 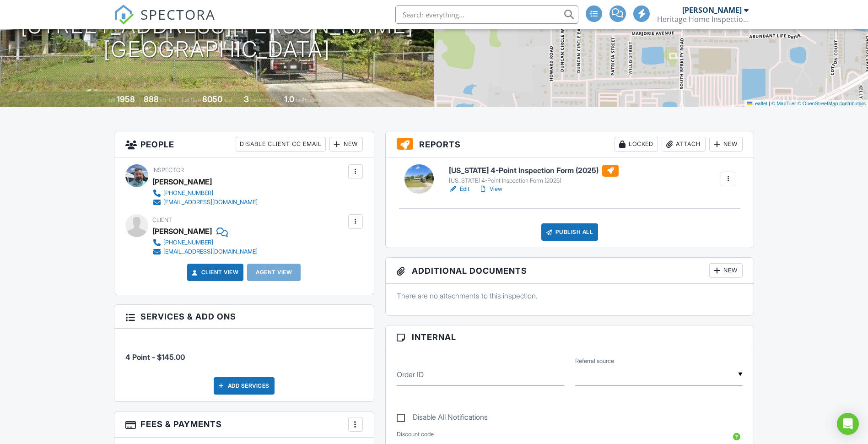 What do you see at coordinates (166, 100) in the screenshot?
I see `span: sq. ft.` at bounding box center [166, 100].